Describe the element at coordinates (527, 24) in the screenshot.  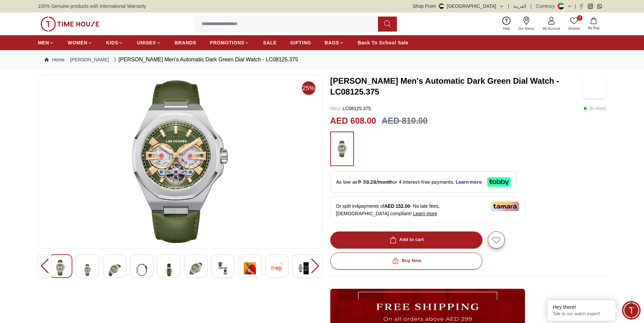
I see `a: Our Stores` at that location.